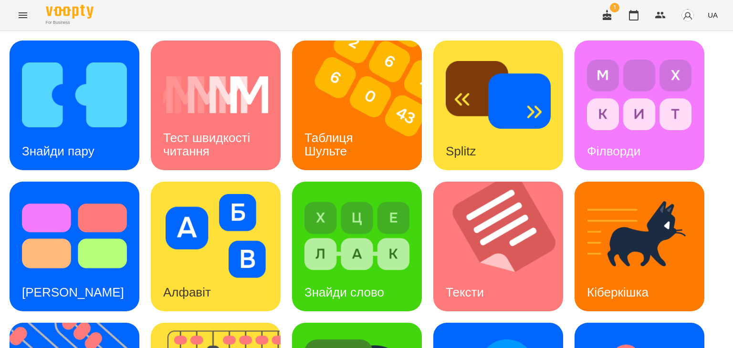  What do you see at coordinates (639, 236) in the screenshot?
I see `img: Кіберкішка` at bounding box center [639, 236].